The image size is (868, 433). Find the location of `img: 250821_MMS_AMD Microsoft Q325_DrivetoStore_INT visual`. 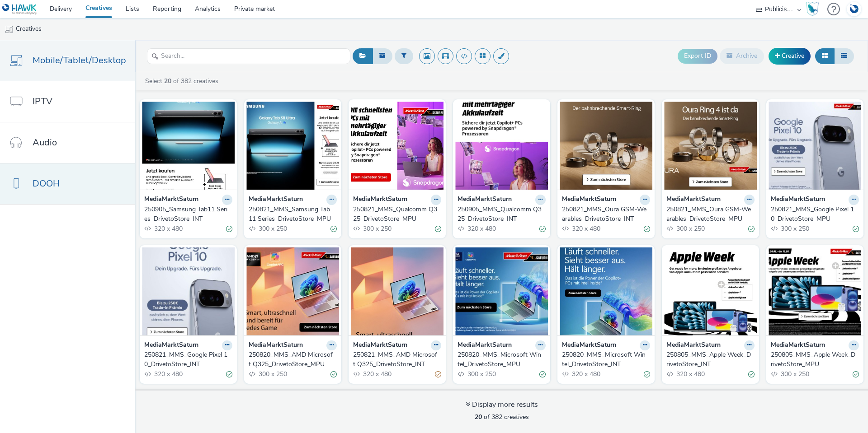

img: 250821_MMS_AMD Microsoft Q325_DrivetoStore_INT visual is located at coordinates (397, 291).